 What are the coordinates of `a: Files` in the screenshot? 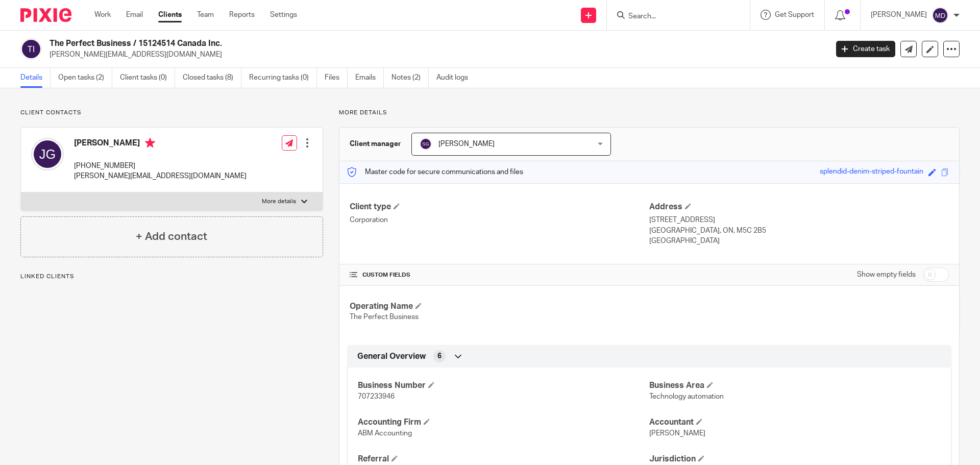 It's located at (336, 78).